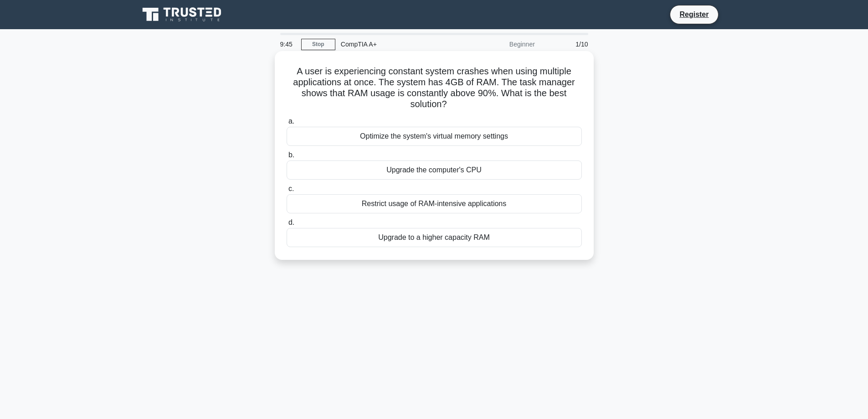  Describe the element at coordinates (695, 14) in the screenshot. I see `a: Register` at that location.